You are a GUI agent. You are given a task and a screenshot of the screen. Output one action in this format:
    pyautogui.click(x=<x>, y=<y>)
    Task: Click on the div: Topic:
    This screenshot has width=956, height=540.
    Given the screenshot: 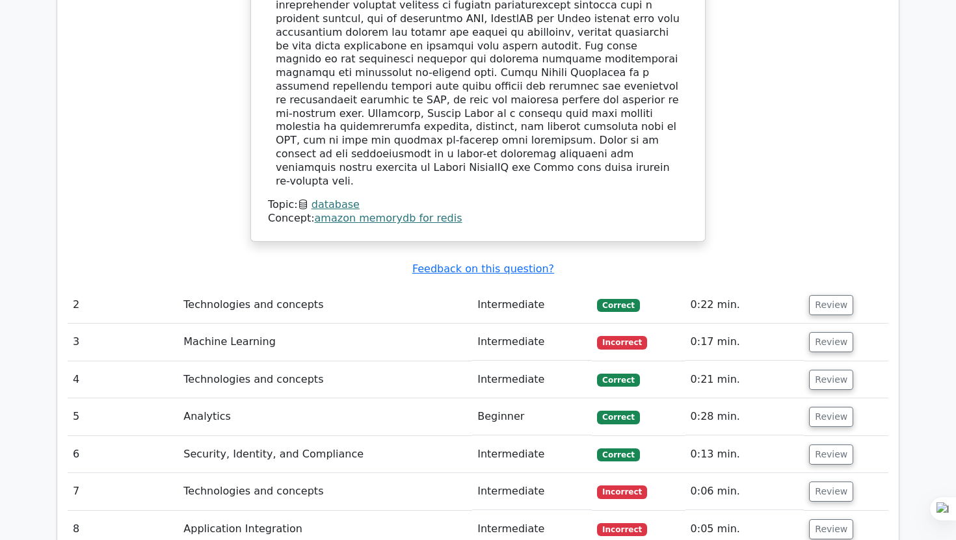 What is the action you would take?
    pyautogui.click(x=478, y=205)
    